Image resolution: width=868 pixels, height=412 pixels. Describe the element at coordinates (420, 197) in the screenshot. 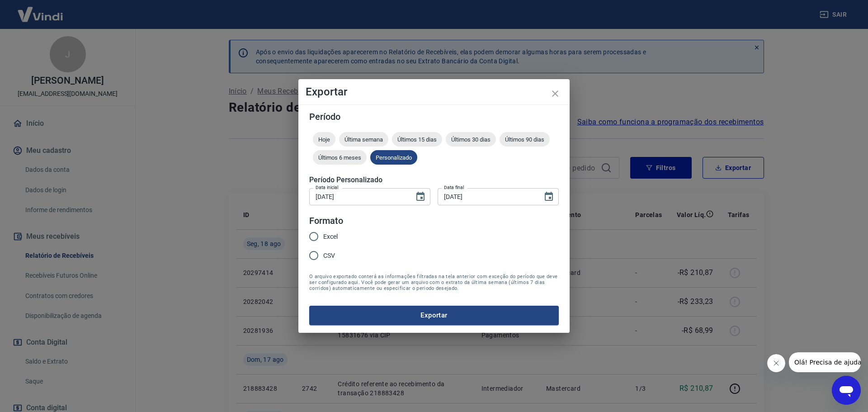

I see `button: Choose date, selected date is 10 de ago de 2025` at that location.